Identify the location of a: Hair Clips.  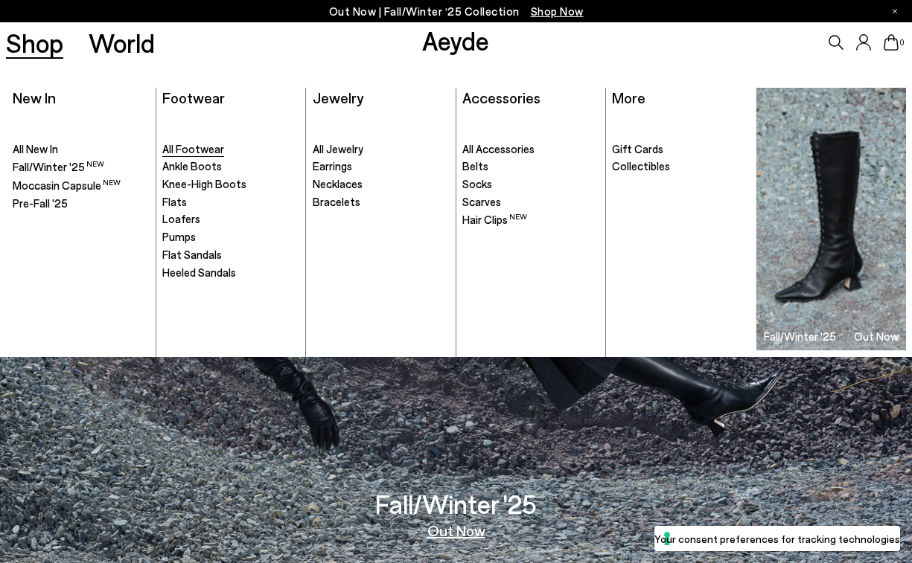
(530, 220).